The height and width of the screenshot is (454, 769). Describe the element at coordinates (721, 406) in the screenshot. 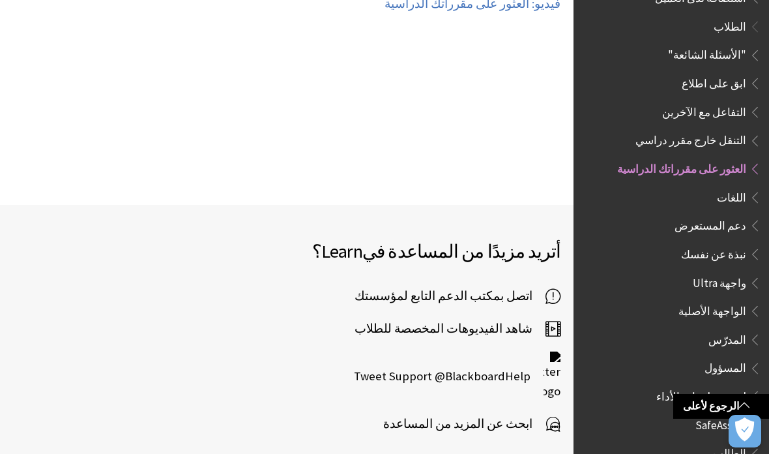

I see `a: الرجوع لأعلى` at that location.